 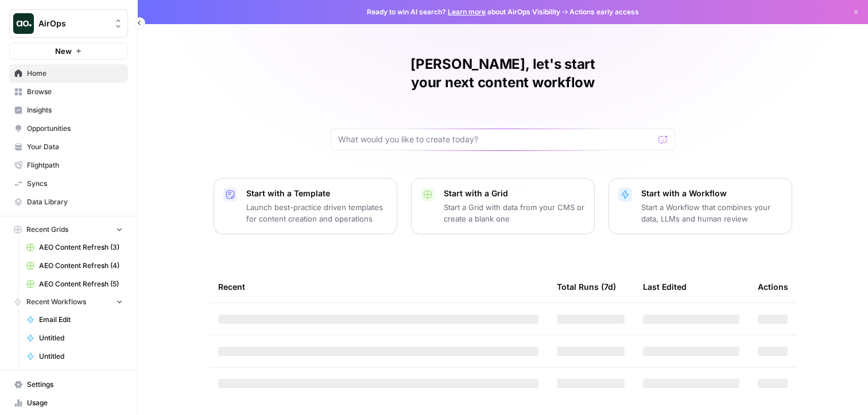 What do you see at coordinates (75, 247) in the screenshot?
I see `a: AEO Content Refresh (3)` at bounding box center [75, 247].